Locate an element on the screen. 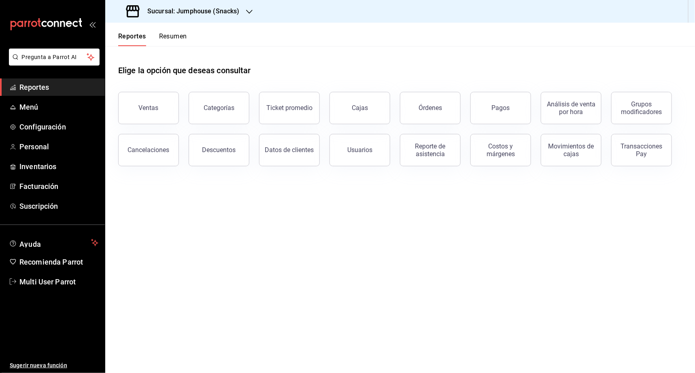 The image size is (695, 373). a: Pregunta a Parrot AI is located at coordinates (53, 63).